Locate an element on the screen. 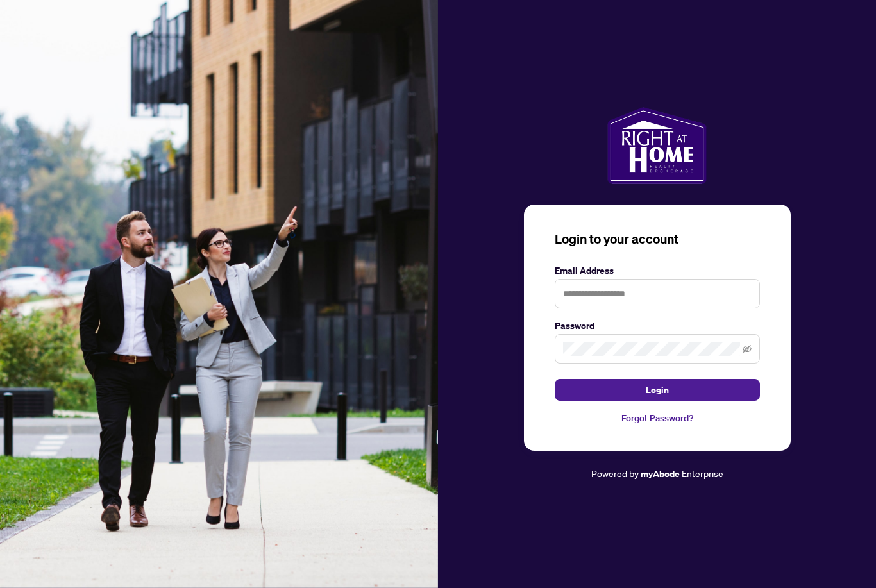  label: Password is located at coordinates (657, 326).